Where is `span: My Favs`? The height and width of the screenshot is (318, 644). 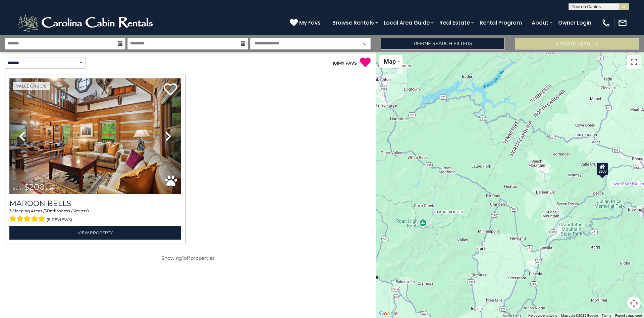
span: My Favs is located at coordinates (310, 23).